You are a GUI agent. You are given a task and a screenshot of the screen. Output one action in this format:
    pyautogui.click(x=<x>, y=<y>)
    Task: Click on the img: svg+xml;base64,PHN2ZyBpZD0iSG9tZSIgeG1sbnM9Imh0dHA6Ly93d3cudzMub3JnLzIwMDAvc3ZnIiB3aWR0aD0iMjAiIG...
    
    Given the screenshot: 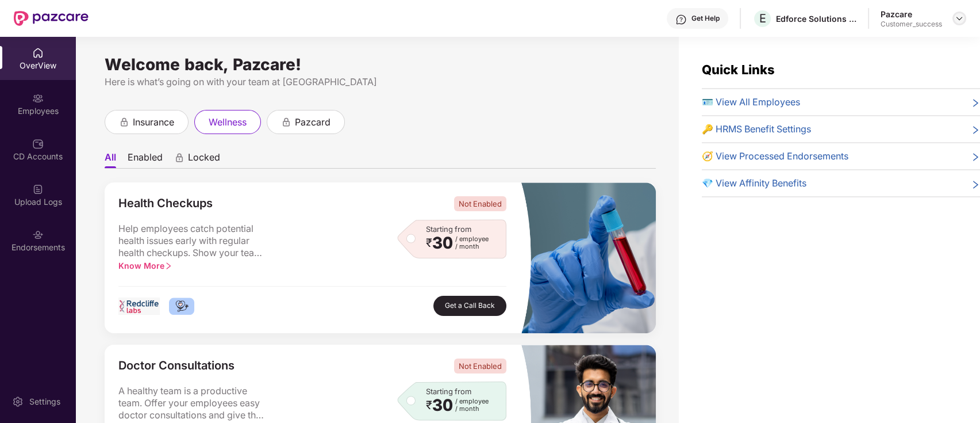 What is the action you would take?
    pyautogui.click(x=38, y=53)
    